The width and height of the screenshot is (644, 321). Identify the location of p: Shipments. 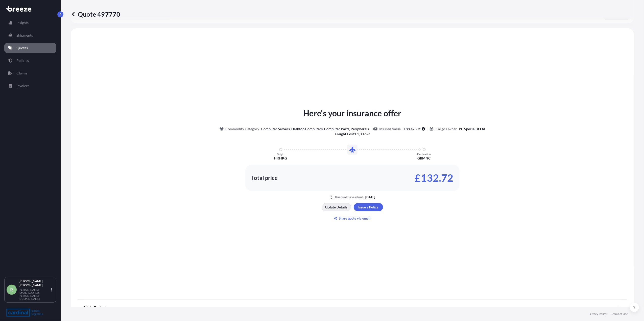
(25, 36).